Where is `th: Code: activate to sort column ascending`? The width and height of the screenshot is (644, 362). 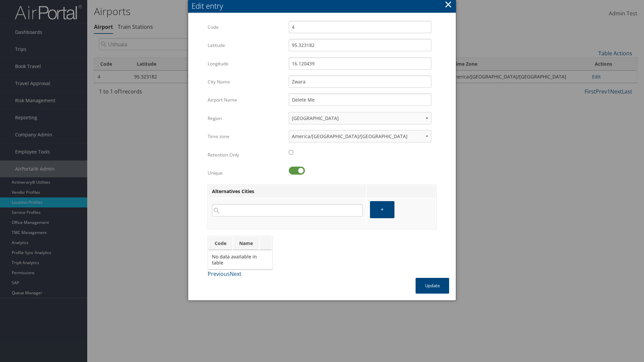
th: Code: activate to sort column ascending is located at coordinates (220, 243).